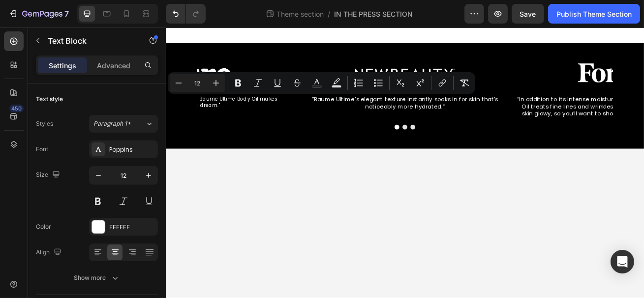 The width and height of the screenshot is (644, 298). I want to click on div: Poppins, so click(133, 150).